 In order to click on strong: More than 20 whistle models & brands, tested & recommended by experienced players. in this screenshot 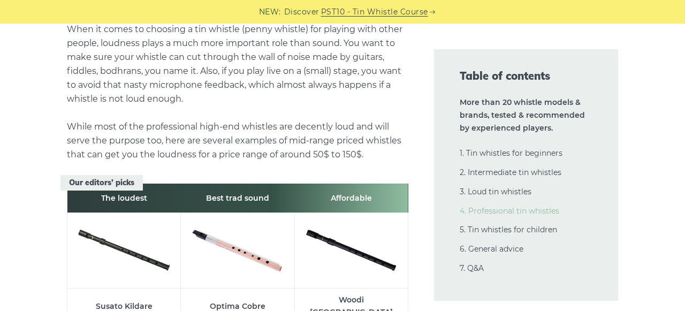, I will do `click(522, 115)`.